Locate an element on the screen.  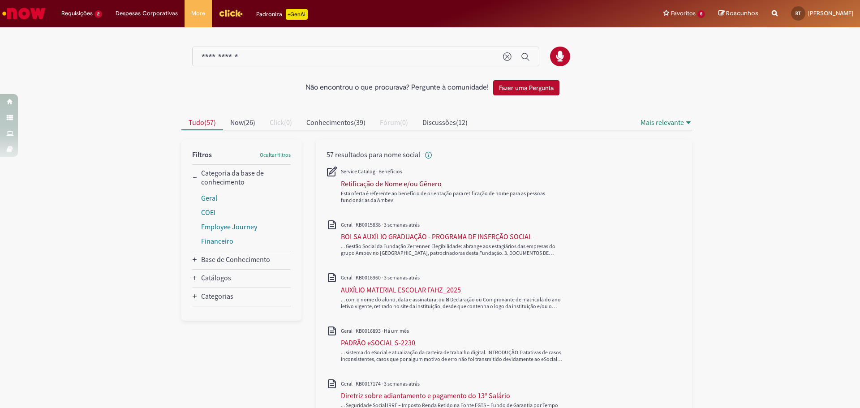
span: Favoritos is located at coordinates (683, 13).